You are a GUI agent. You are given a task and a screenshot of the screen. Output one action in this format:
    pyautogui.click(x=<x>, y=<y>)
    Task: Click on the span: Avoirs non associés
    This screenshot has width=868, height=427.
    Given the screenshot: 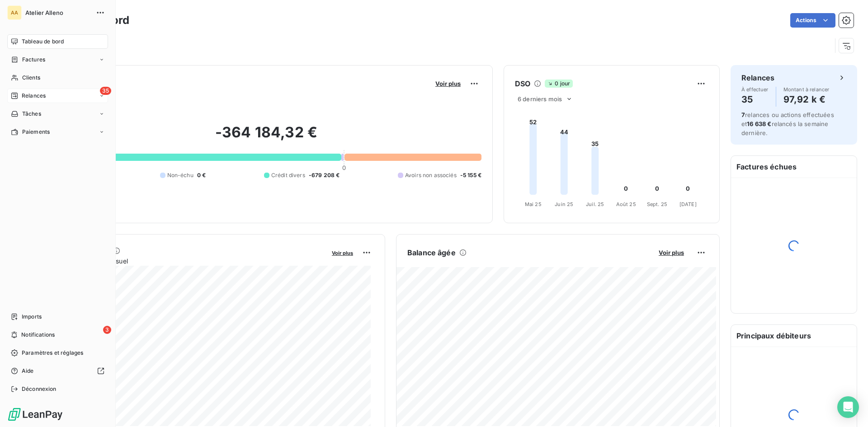 What is the action you would take?
    pyautogui.click(x=431, y=175)
    